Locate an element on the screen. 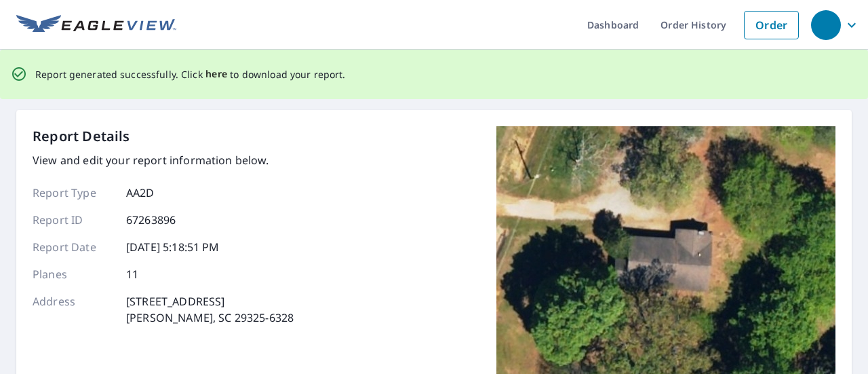  p: AA2D is located at coordinates (140, 193).